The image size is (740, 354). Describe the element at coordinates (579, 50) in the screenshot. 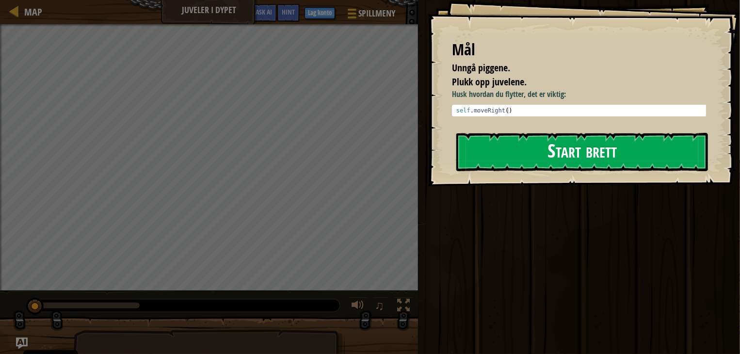

I see `div: Mål` at that location.